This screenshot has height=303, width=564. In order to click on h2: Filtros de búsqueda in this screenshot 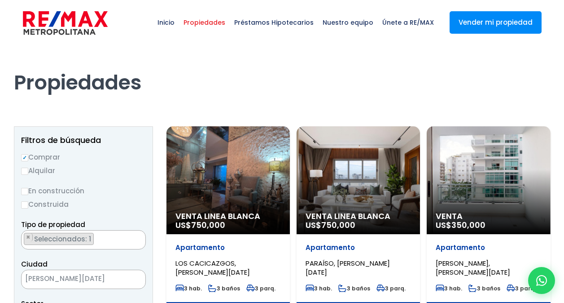, I will do `click(83, 140)`.